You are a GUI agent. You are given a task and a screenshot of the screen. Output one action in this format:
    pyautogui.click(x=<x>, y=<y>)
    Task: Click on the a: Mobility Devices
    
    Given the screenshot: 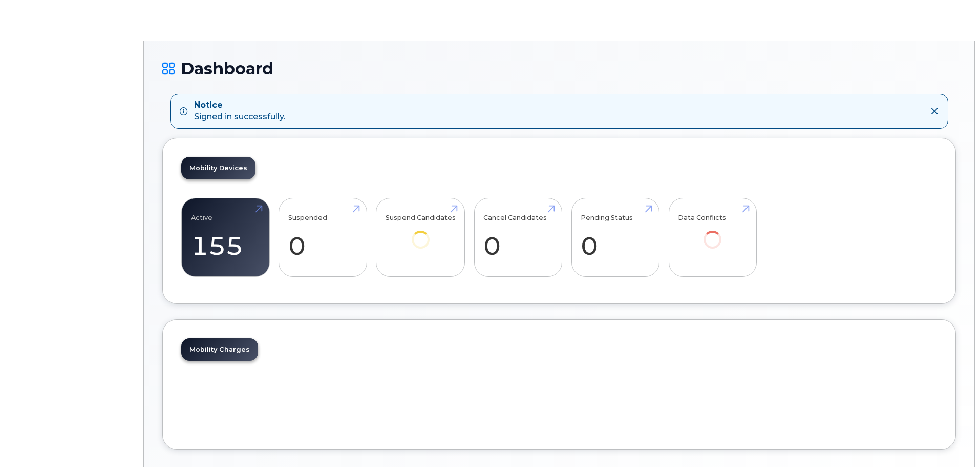 What is the action you would take?
    pyautogui.click(x=218, y=168)
    